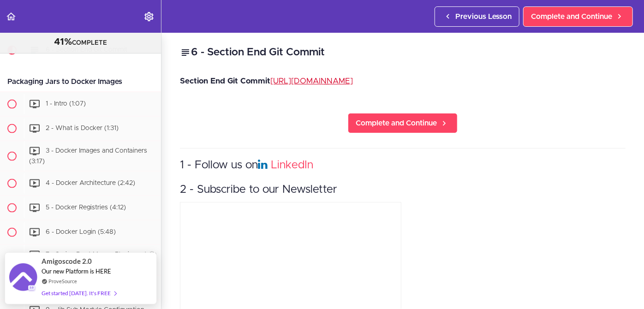 The height and width of the screenshot is (309, 644). Describe the element at coordinates (402, 165) in the screenshot. I see `h3: 1 - Follow us on` at that location.